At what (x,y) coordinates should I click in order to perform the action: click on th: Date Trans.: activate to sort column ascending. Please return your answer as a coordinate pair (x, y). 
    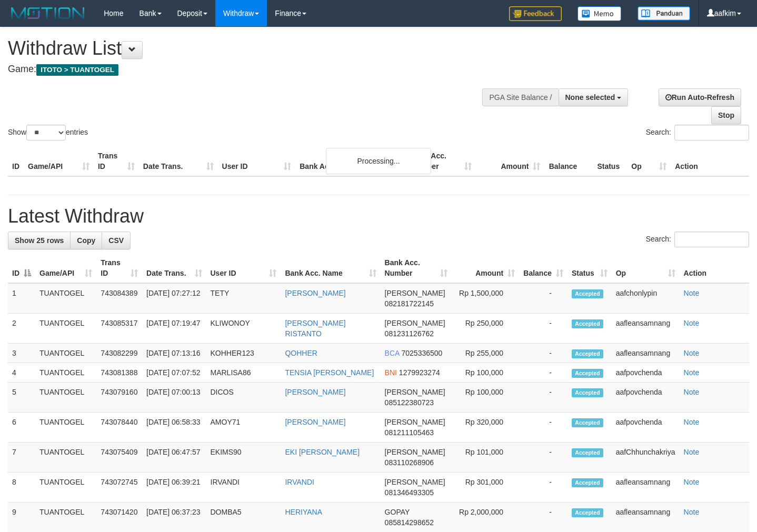
    Looking at the image, I should click on (173, 268).